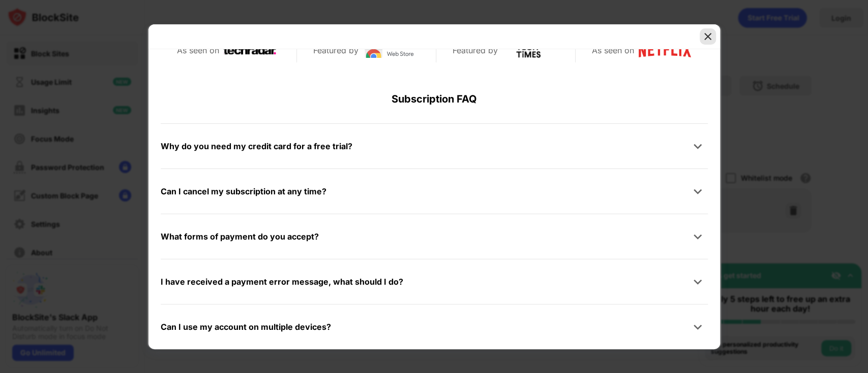 The image size is (868, 373). I want to click on img: tech-times, so click(528, 50).